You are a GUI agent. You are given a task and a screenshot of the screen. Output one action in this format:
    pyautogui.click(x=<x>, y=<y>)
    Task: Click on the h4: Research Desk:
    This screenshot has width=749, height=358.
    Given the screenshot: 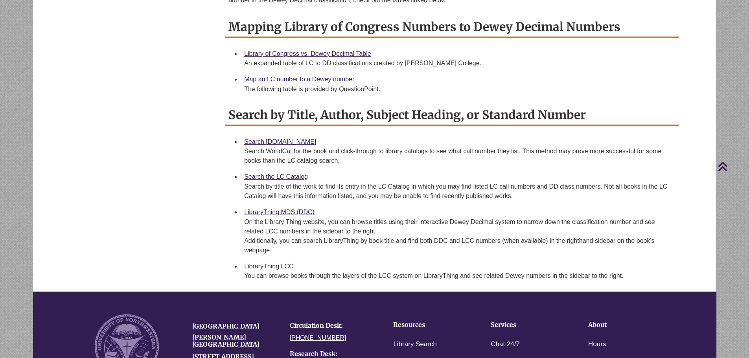 What is the action you would take?
    pyautogui.click(x=333, y=354)
    